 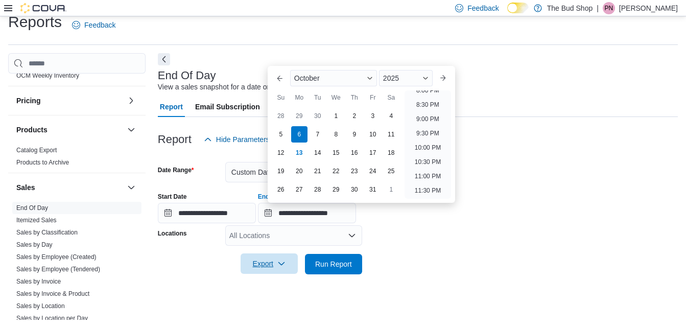 What do you see at coordinates (281, 171) in the screenshot?
I see `div: day-19` at bounding box center [281, 171].